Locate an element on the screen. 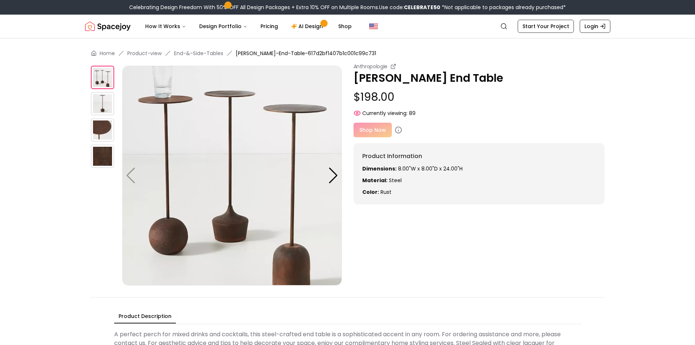  img: https://storage.googleapis.com/spacejoy-main/assets/617d2bf1407b1c001c99c731/product_1_8epg024hf3j is located at coordinates (103, 104).